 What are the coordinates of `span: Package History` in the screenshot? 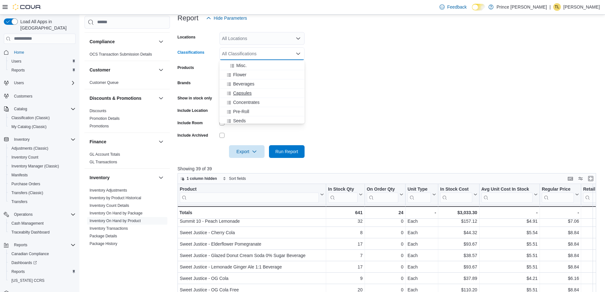 It's located at (103, 244).